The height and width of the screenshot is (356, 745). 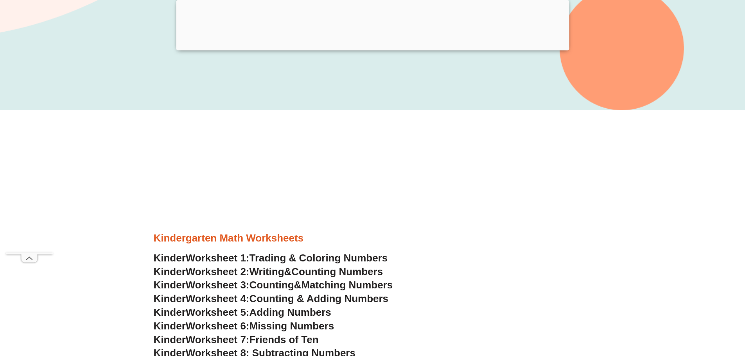 What do you see at coordinates (319, 299) in the screenshot?
I see `span: Counting & Adding Numbers` at bounding box center [319, 299].